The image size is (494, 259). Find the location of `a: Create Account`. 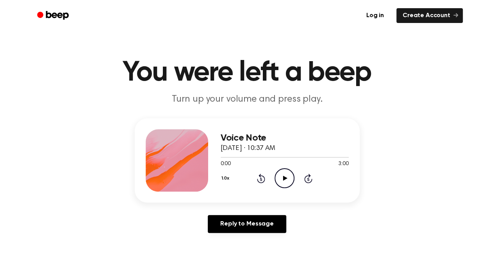

a: Create Account is located at coordinates (429, 16).